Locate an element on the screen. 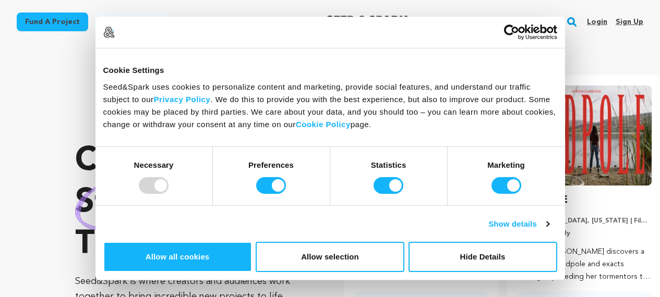 The width and height of the screenshot is (660, 297). div: Seed&Spark uses cookies to personalize content and marketing, provide social features, and unders... is located at coordinates (330, 105).